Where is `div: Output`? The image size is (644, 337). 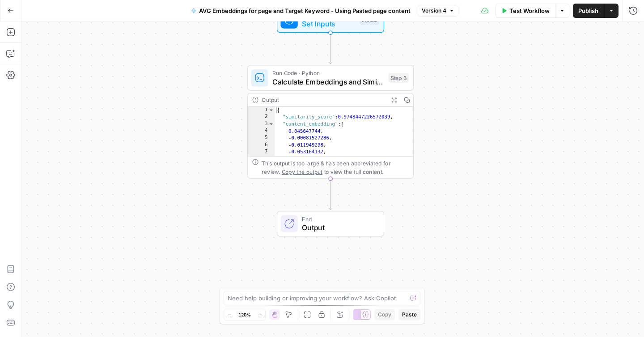 div: Output is located at coordinates (322, 100).